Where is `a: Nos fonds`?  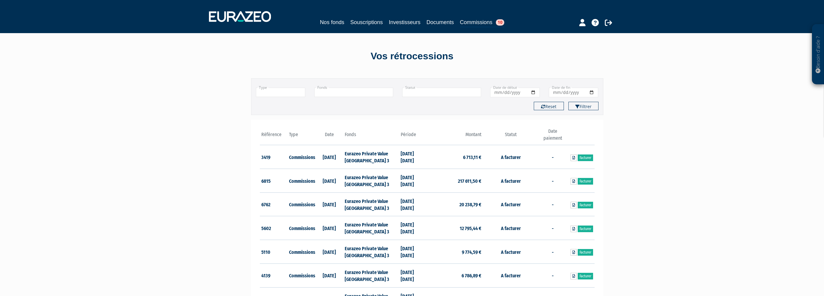
a: Nos fonds is located at coordinates (332, 22).